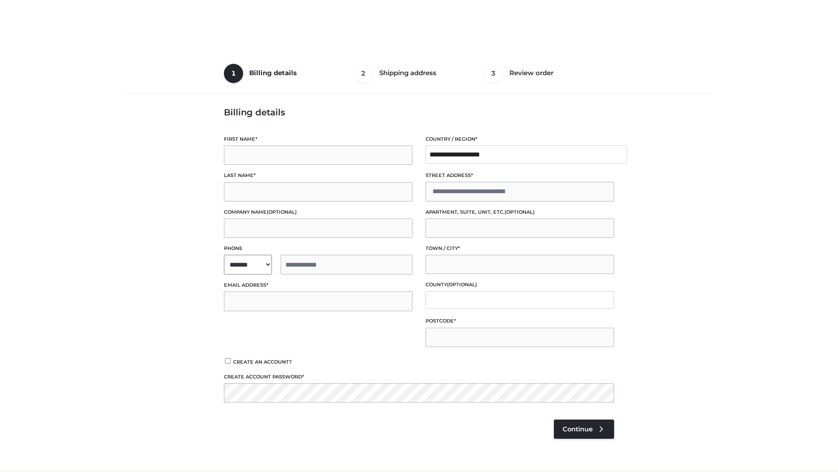 The height and width of the screenshot is (472, 838). Describe the element at coordinates (419, 376) in the screenshot. I see `label: Create account password` at that location.